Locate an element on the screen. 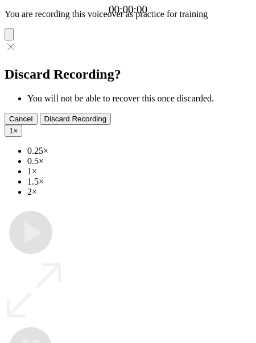  a: 00:00:00 is located at coordinates (128, 10).